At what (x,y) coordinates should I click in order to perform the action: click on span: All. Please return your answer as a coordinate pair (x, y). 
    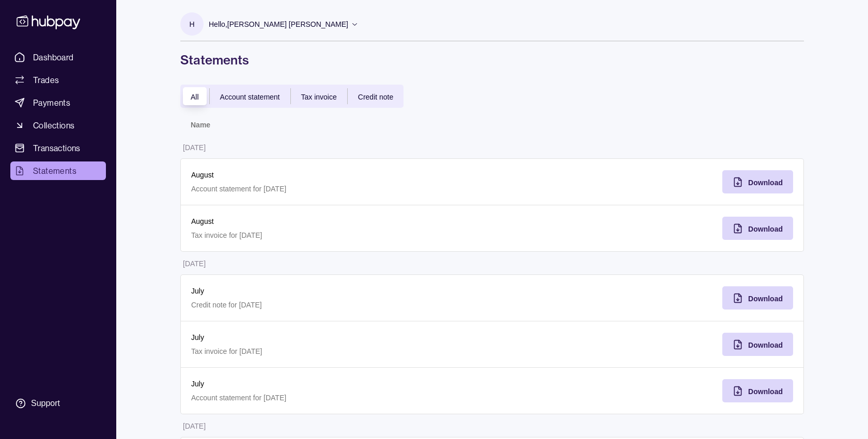
    Looking at the image, I should click on (195, 97).